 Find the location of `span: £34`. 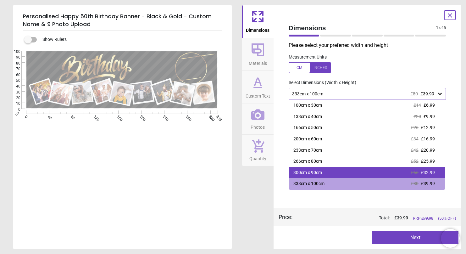

span: £34 is located at coordinates (415, 139).